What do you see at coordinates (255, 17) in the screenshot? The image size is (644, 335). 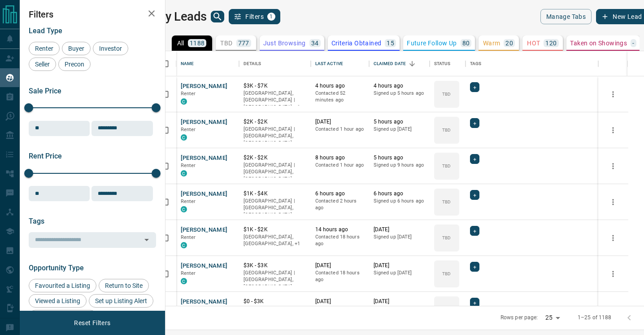 I see `button: Filters1` at bounding box center [255, 17].